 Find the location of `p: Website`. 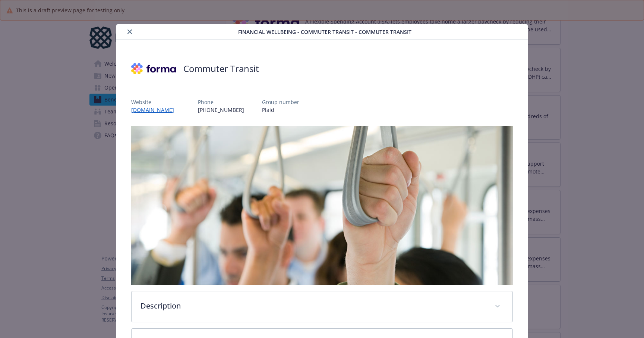

p: Website is located at coordinates (156, 102).